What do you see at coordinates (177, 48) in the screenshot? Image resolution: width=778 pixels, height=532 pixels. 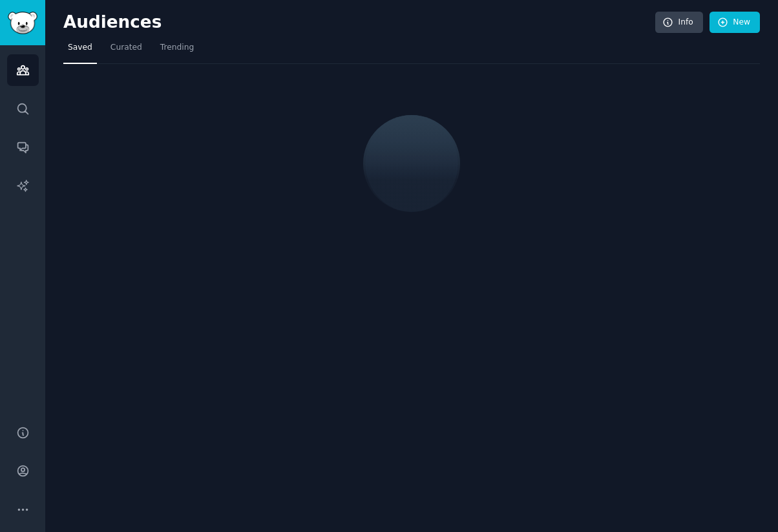 I see `span: Trending` at bounding box center [177, 48].